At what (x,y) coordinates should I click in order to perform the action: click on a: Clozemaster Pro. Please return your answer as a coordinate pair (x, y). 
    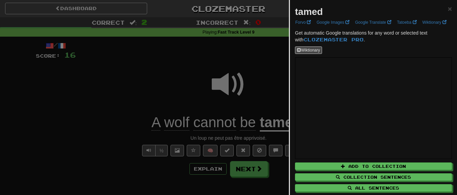
    Looking at the image, I should click on (334, 39).